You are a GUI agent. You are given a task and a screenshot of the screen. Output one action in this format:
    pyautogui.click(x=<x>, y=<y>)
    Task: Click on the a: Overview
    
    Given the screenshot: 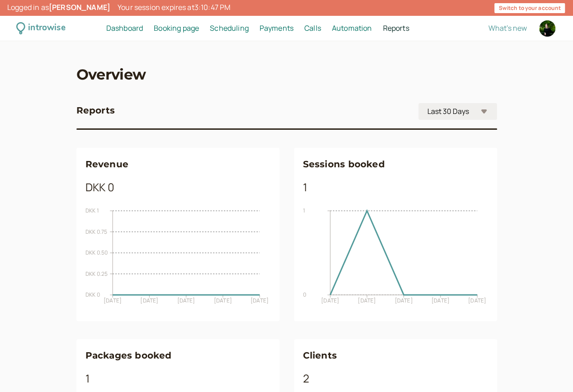 What is the action you would take?
    pyautogui.click(x=111, y=74)
    